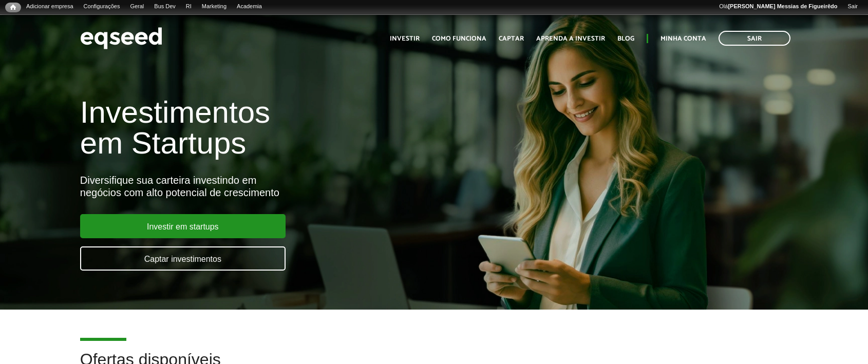 The height and width of the screenshot is (364, 868). I want to click on a: Blog, so click(626, 39).